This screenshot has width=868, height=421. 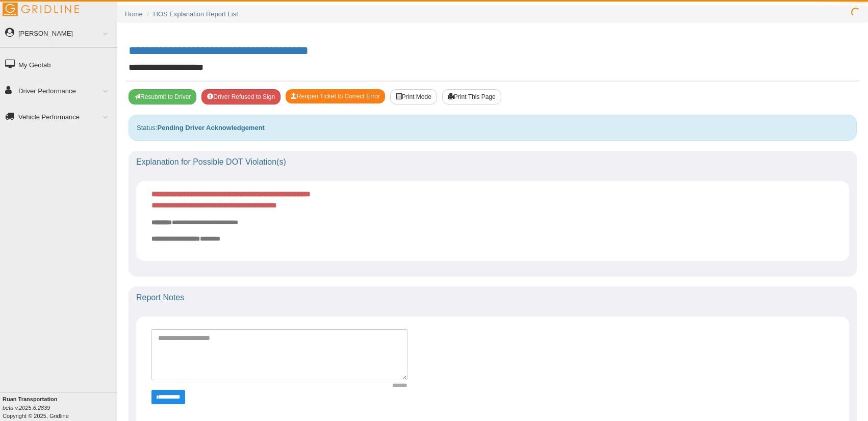 What do you see at coordinates (168, 397) in the screenshot?
I see `button: Change Filter Options` at bounding box center [168, 397].